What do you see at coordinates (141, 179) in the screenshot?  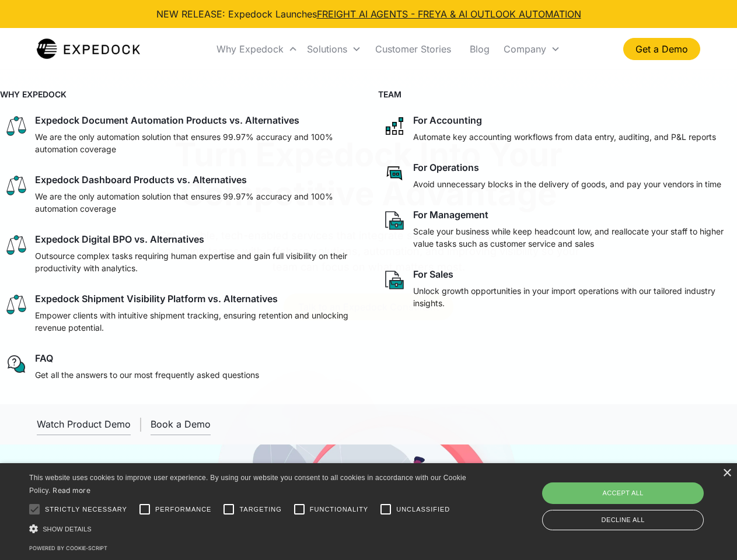 I see `div: Expedock Dashboard Products vs. Alternatives` at bounding box center [141, 179].